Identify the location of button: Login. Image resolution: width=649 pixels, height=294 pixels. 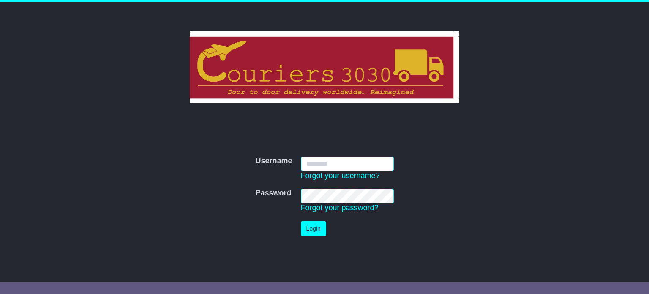
(314, 228).